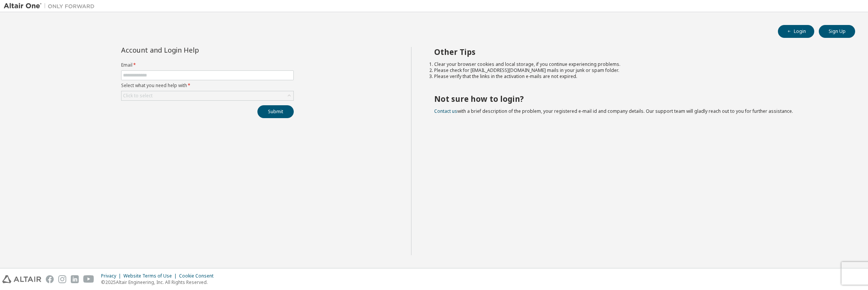 Image resolution: width=868 pixels, height=290 pixels. What do you see at coordinates (638, 52) in the screenshot?
I see `h2: Other Tips` at bounding box center [638, 52].